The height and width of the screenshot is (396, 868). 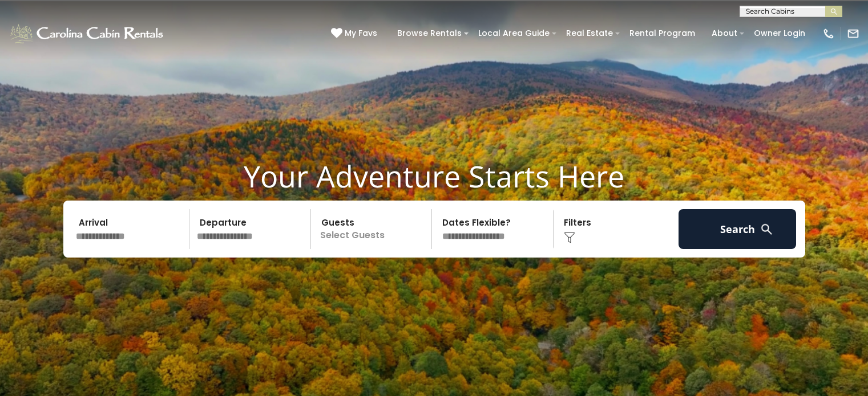 I want to click on span: My Favs, so click(x=360, y=33).